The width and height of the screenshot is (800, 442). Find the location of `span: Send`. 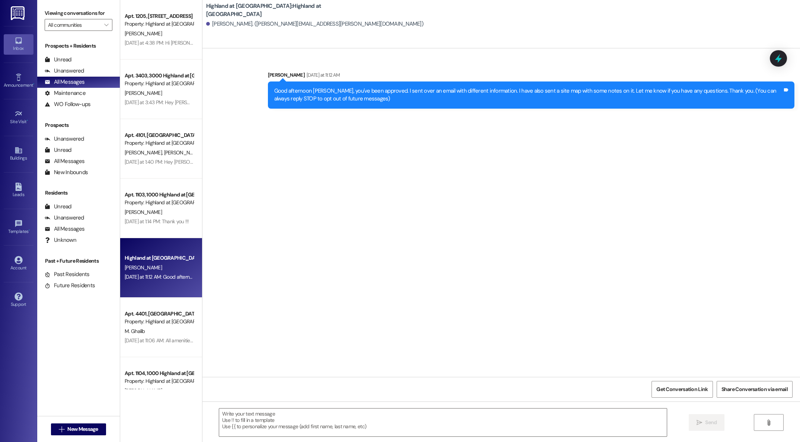

span: Send is located at coordinates (710, 422).